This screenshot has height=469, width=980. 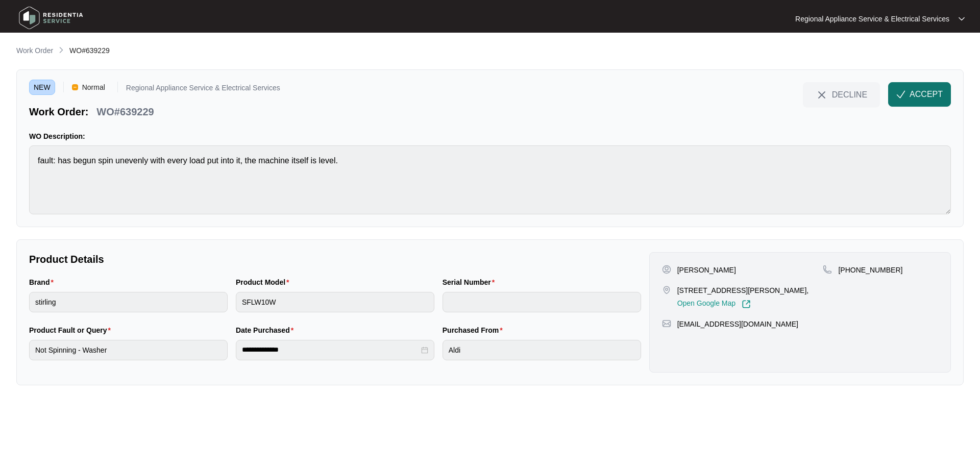 I want to click on span: WO#639229, so click(x=89, y=51).